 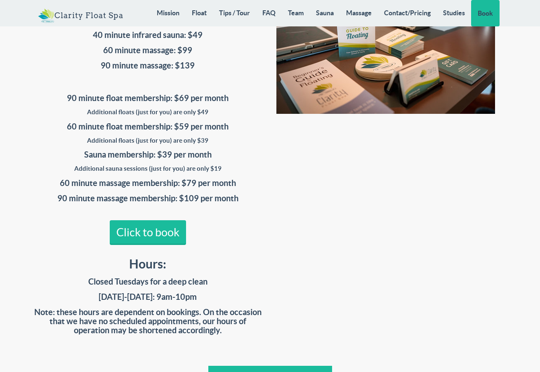 I want to click on h4: 90 minute massage membership: $109 per month, so click(x=148, y=198).